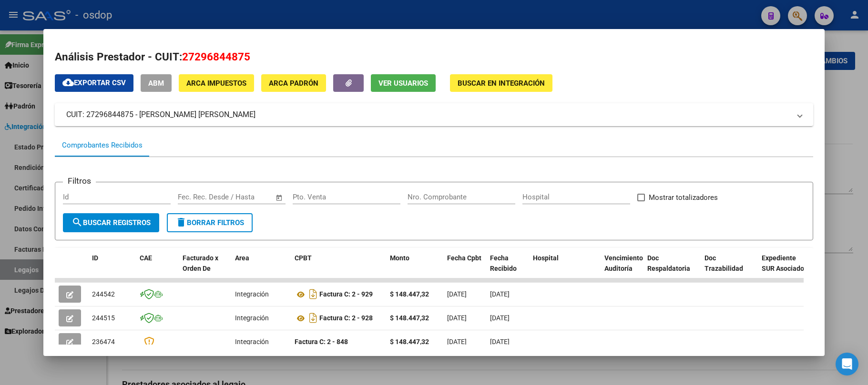 The image size is (868, 385). Describe the element at coordinates (507, 269) in the screenshot. I see `datatable-header-cell: Fecha Recibido` at that location.